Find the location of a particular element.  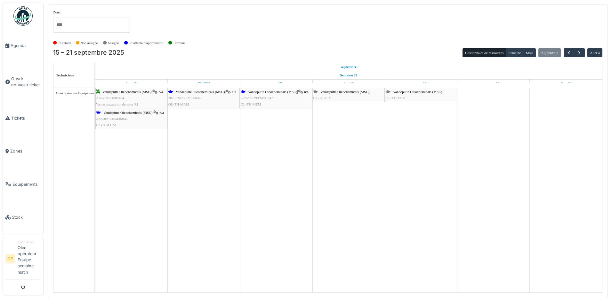

button: Aller à is located at coordinates (595, 53).